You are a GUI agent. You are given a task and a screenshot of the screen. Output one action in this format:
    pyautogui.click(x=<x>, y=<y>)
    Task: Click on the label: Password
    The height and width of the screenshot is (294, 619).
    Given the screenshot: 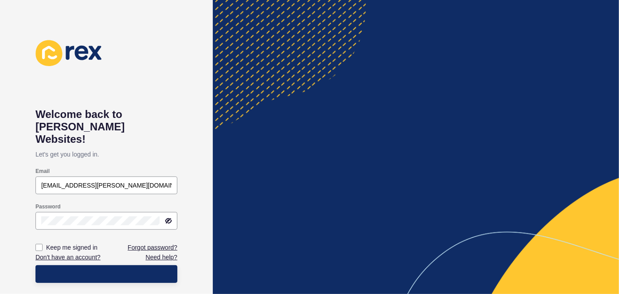 What is the action you would take?
    pyautogui.click(x=48, y=207)
    